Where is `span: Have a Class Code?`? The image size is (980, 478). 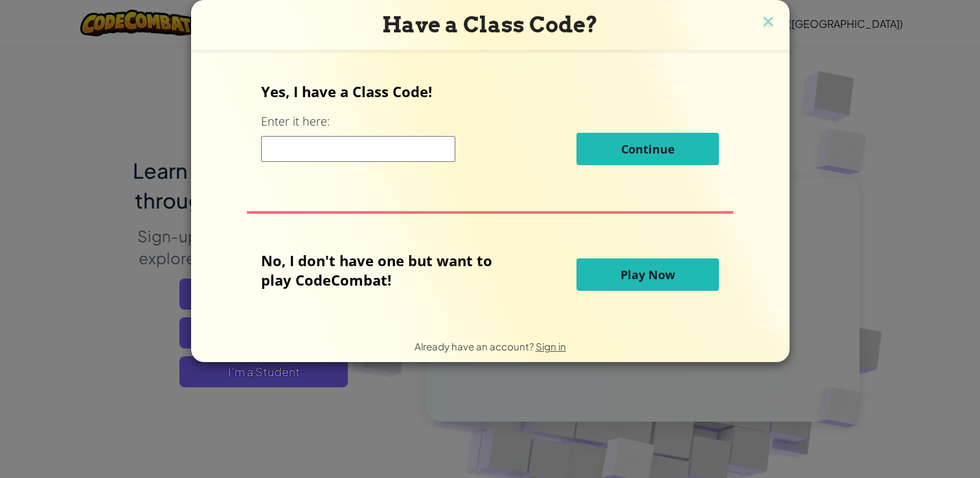
span: Have a Class Code? is located at coordinates (489, 25).